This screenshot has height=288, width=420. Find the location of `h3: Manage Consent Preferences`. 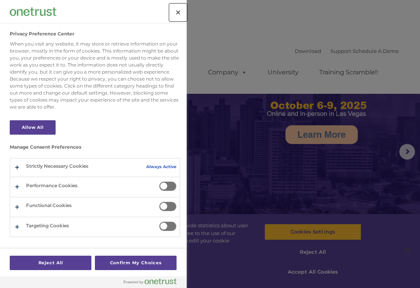

h3: Manage Consent Preferences is located at coordinates (95, 149).